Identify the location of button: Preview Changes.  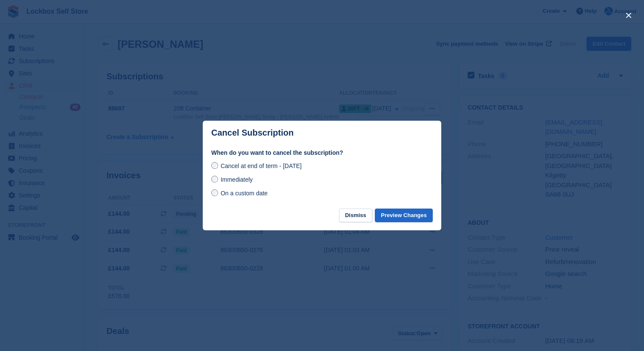
(404, 216).